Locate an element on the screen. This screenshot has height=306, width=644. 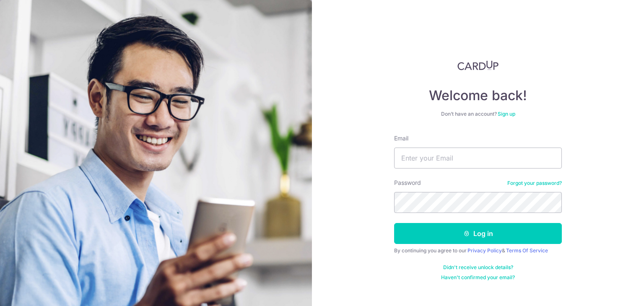
a: Terms Of Service is located at coordinates (527, 250).